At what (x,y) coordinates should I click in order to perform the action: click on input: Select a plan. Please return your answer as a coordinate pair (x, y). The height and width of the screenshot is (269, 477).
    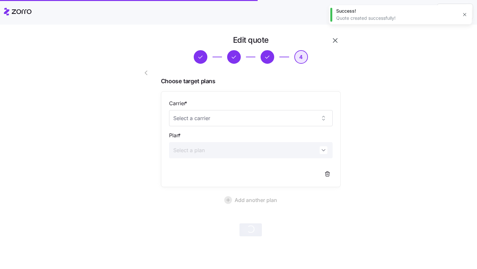
    Looking at the image, I should click on (251, 150).